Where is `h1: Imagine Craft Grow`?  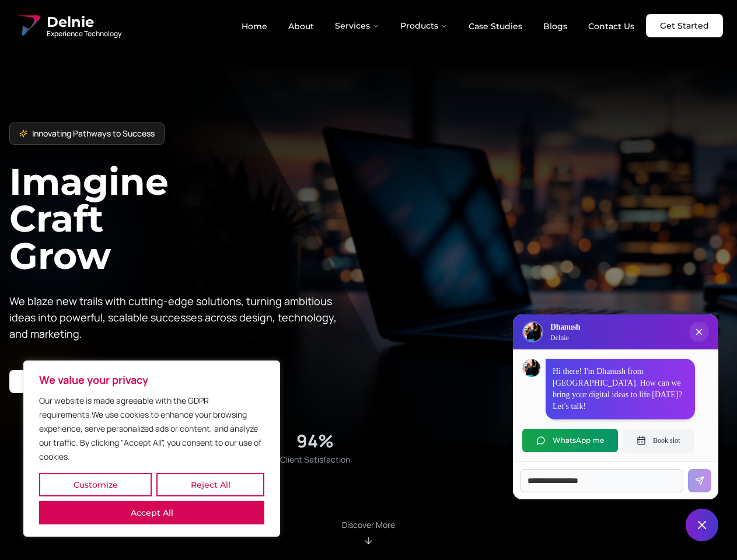
h1: Imagine Craft Grow is located at coordinates (189, 218).